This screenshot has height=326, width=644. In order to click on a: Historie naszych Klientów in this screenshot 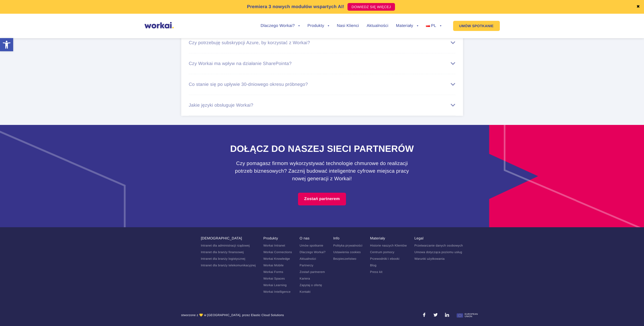, I will do `click(388, 245)`.